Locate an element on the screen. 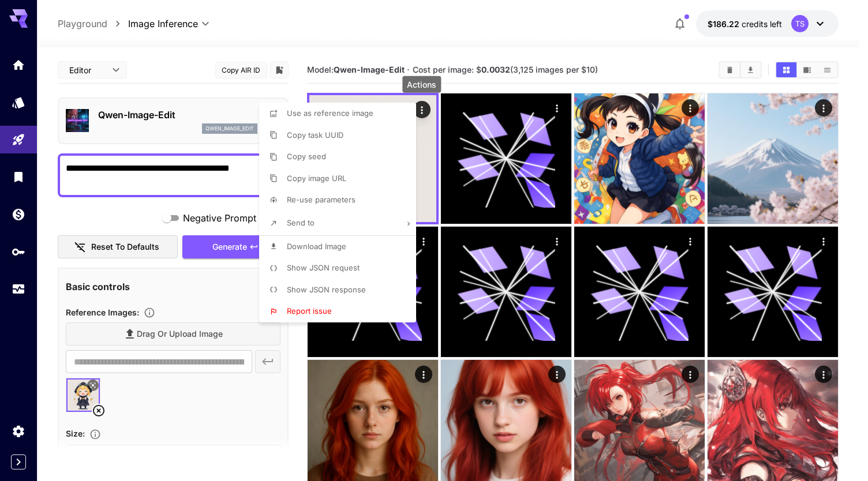 The width and height of the screenshot is (868, 481). span: Copy seed is located at coordinates (307, 156).